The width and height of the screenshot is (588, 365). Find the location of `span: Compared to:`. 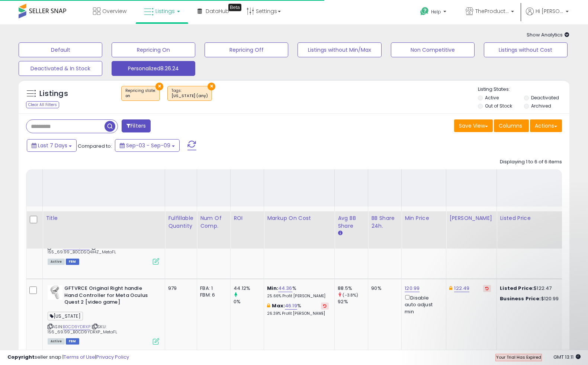

span: Compared to: is located at coordinates (94, 145).